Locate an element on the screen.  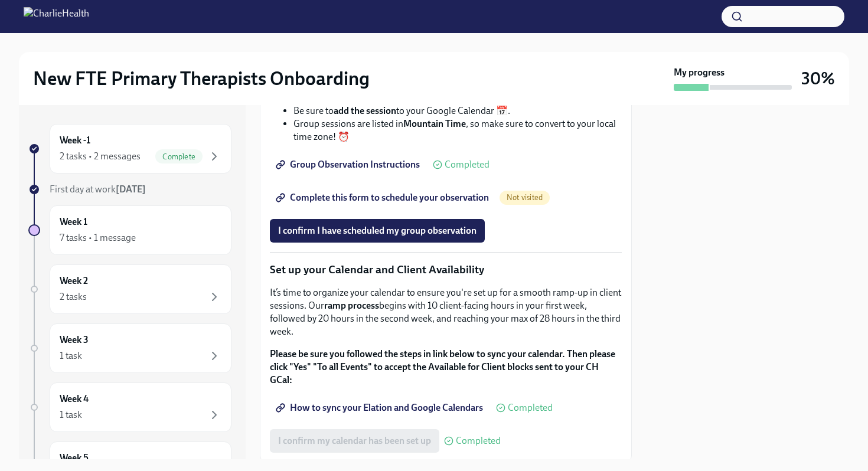
a: Week 22 tasks is located at coordinates (130, 289).